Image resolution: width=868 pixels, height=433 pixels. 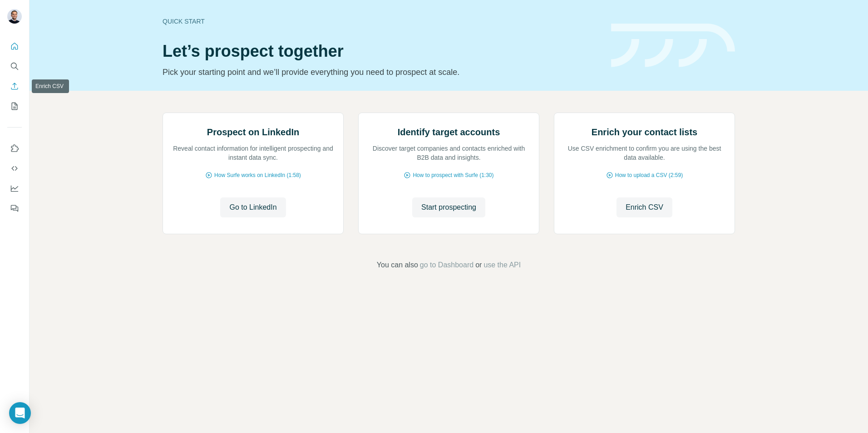 What do you see at coordinates (648, 175) in the screenshot?
I see `span: How to upload a CSV (2:59)` at bounding box center [648, 175].